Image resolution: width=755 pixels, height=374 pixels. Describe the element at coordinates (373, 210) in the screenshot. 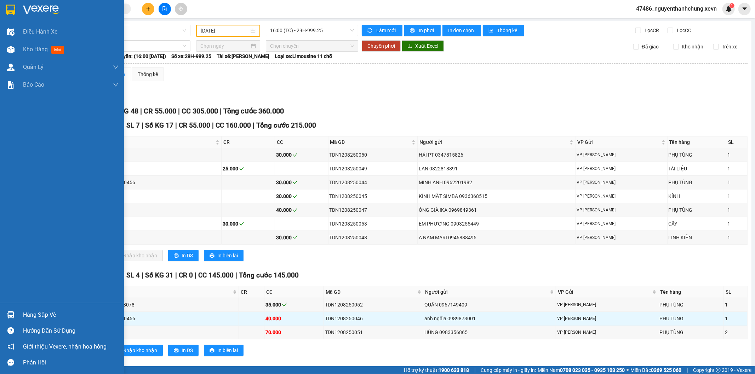

I see `div: TDN1208250047` at that location.